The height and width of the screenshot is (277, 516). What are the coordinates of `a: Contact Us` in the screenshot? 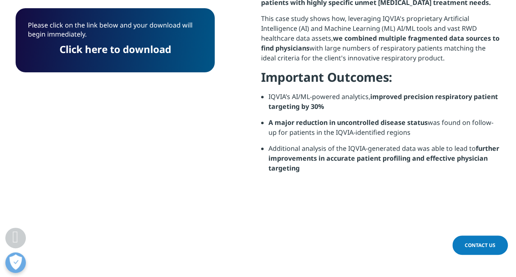 It's located at (480, 245).